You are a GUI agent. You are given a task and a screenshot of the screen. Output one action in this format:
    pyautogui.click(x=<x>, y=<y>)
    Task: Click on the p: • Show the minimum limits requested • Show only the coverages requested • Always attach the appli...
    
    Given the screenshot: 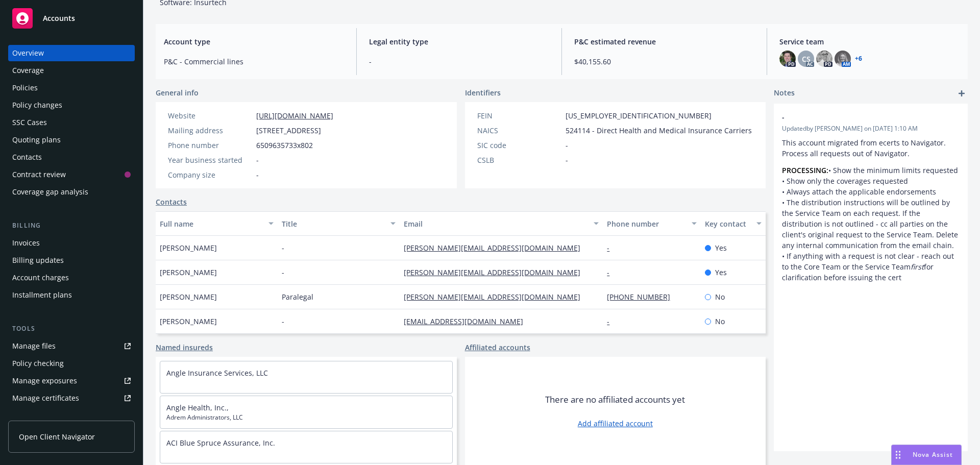 What is the action you would take?
    pyautogui.click(x=871, y=224)
    